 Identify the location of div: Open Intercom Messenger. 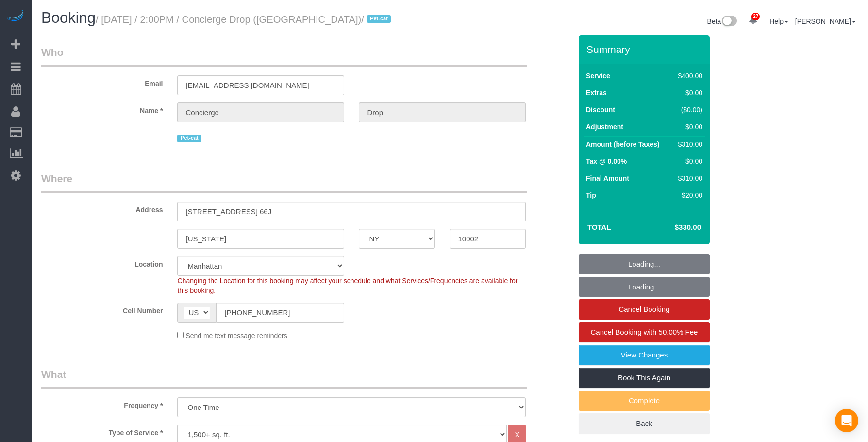
(846, 421).